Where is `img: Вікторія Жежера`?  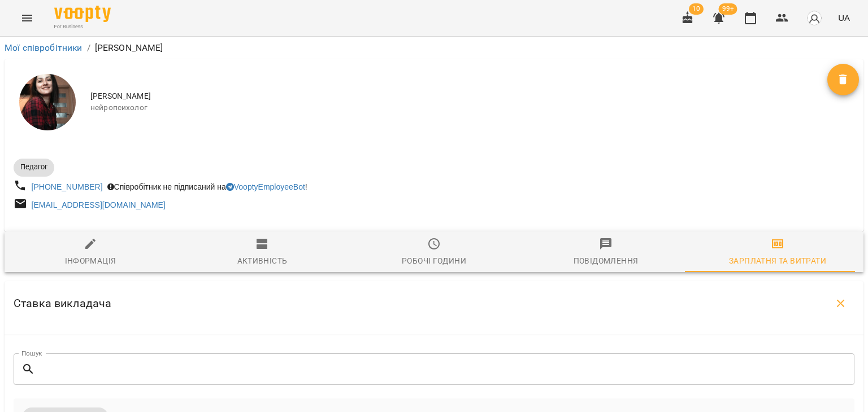 img: Вікторія Жежера is located at coordinates (47, 102).